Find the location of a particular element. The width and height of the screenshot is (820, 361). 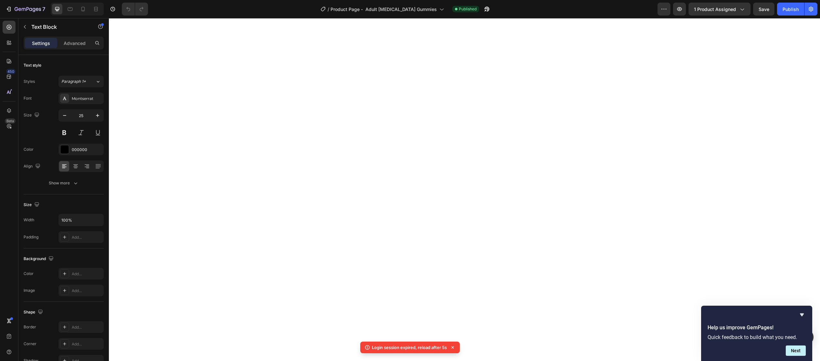

button: Show more is located at coordinates (64, 183).